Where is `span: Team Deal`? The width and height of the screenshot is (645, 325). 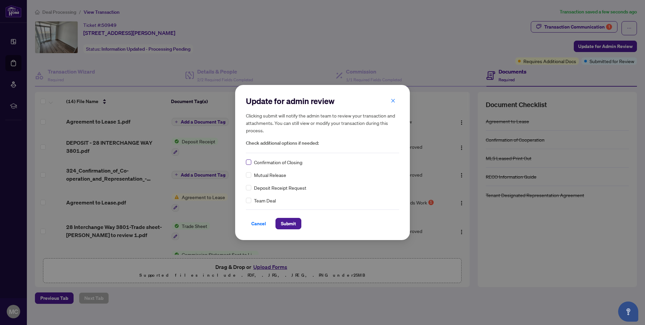 span: Team Deal is located at coordinates (265, 200).